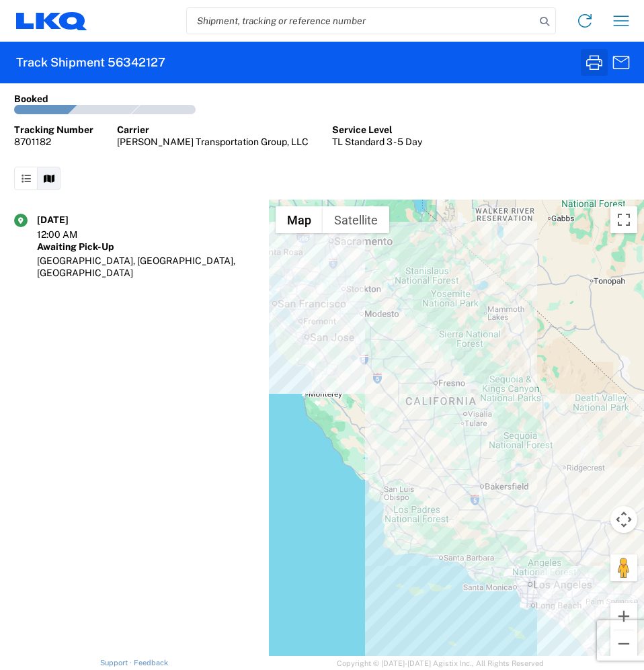  Describe the element at coordinates (91, 63) in the screenshot. I see `h2: Track Shipment 56342127` at that location.